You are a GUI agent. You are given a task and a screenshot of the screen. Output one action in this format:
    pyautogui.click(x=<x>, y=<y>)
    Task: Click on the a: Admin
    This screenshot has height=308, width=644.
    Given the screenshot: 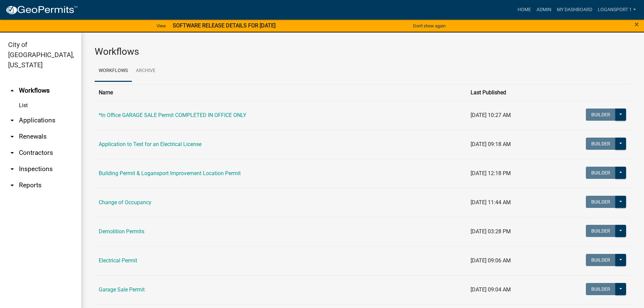 What is the action you would take?
    pyautogui.click(x=544, y=10)
    